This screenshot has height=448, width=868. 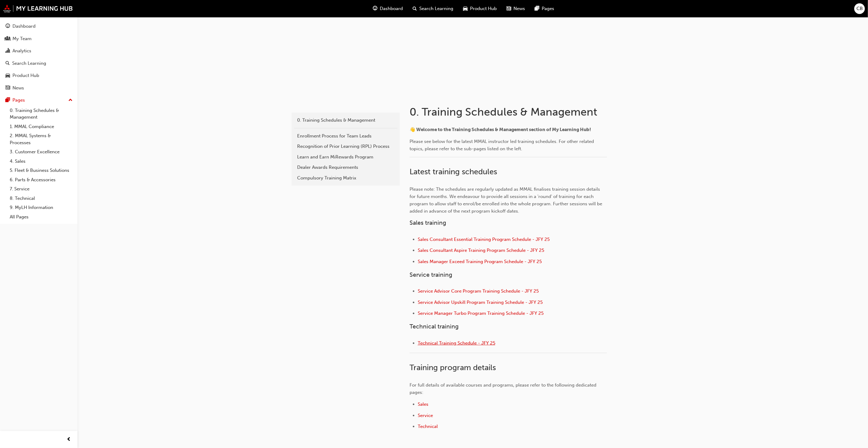 What do you see at coordinates (434, 326) in the screenshot?
I see `span: Technical training` at bounding box center [434, 326].